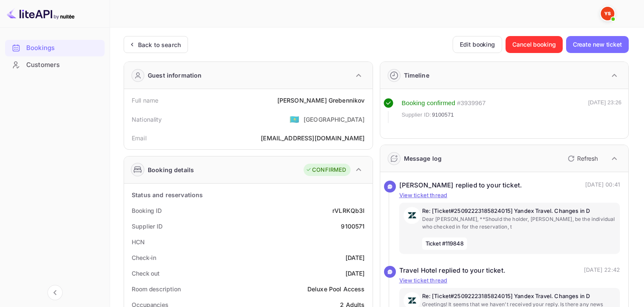 The height and width of the screenshot is (307, 644). Describe the element at coordinates (534, 44) in the screenshot. I see `button: Cancel booking` at that location.